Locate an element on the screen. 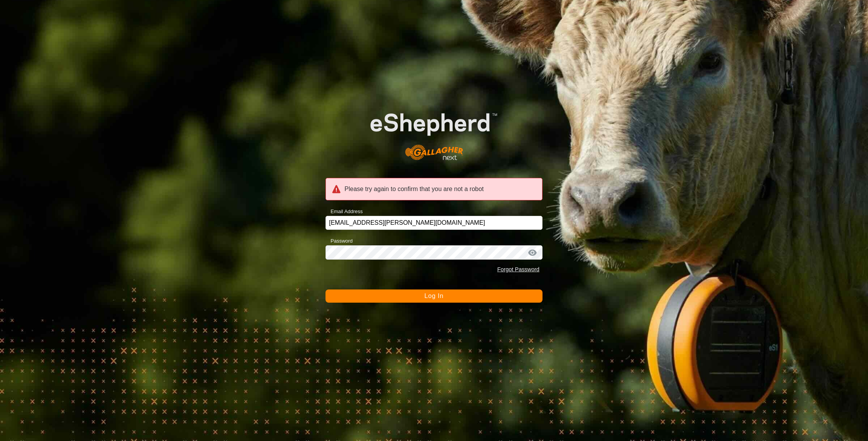 This screenshot has width=868, height=441. label: Email Address is located at coordinates (344, 211).